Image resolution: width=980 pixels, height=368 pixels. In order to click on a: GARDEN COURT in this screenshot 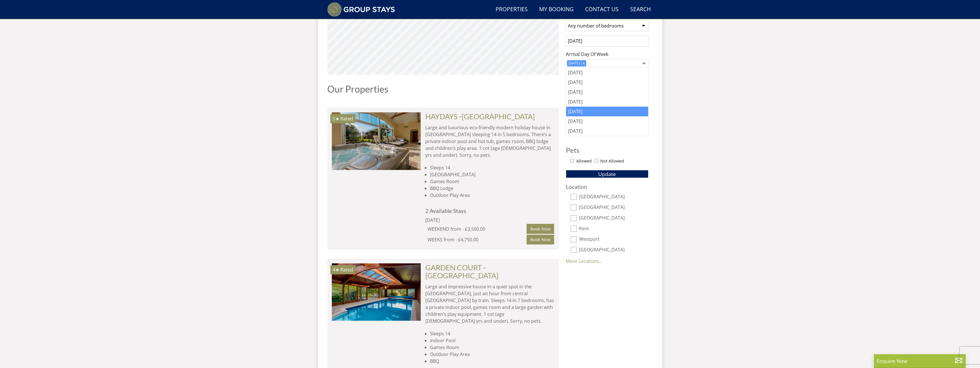, I will do `click(453, 267)`.